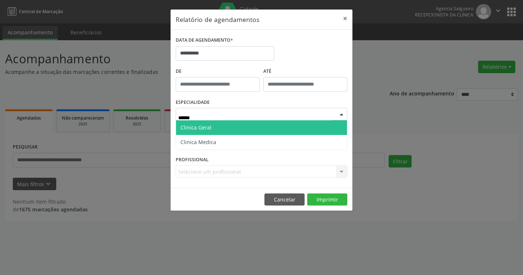  I want to click on button: Close, so click(345, 18).